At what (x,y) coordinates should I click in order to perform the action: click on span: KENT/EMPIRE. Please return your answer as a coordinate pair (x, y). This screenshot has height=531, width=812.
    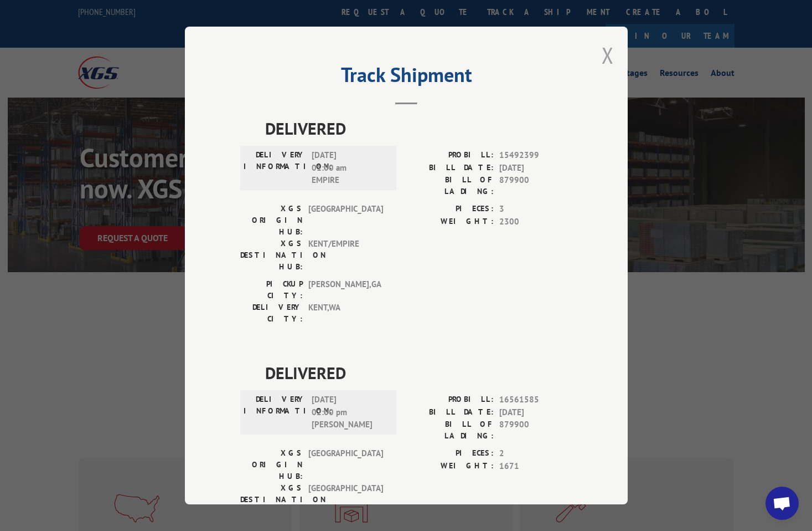
    Looking at the image, I should click on (346, 255).